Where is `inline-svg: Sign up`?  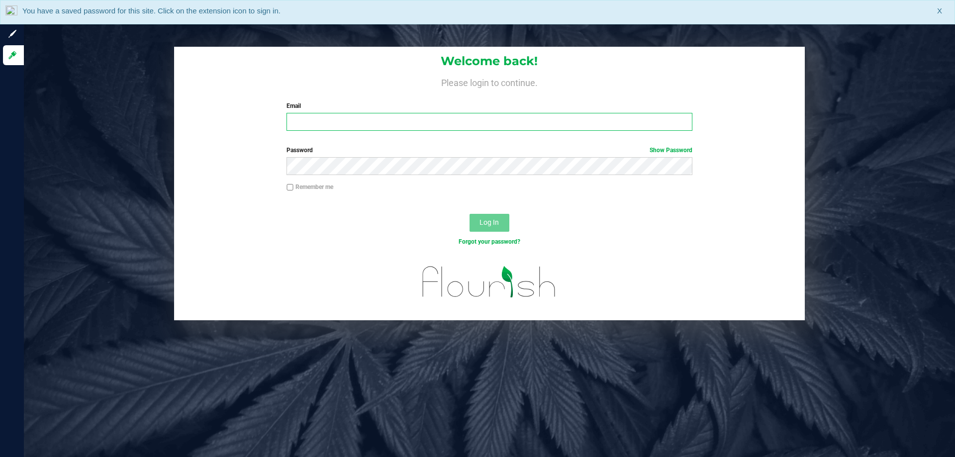
inline-svg: Sign up is located at coordinates (12, 34).